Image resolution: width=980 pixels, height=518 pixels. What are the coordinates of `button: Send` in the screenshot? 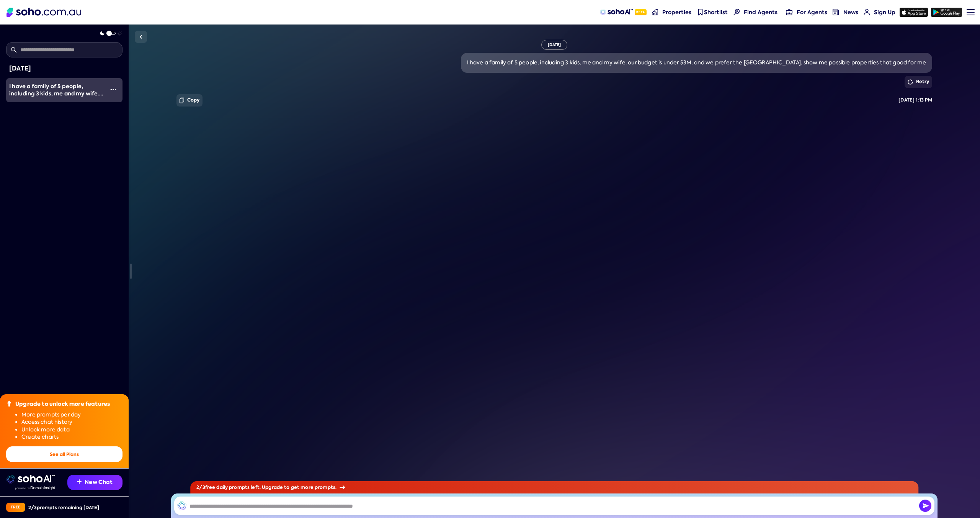 It's located at (926, 505).